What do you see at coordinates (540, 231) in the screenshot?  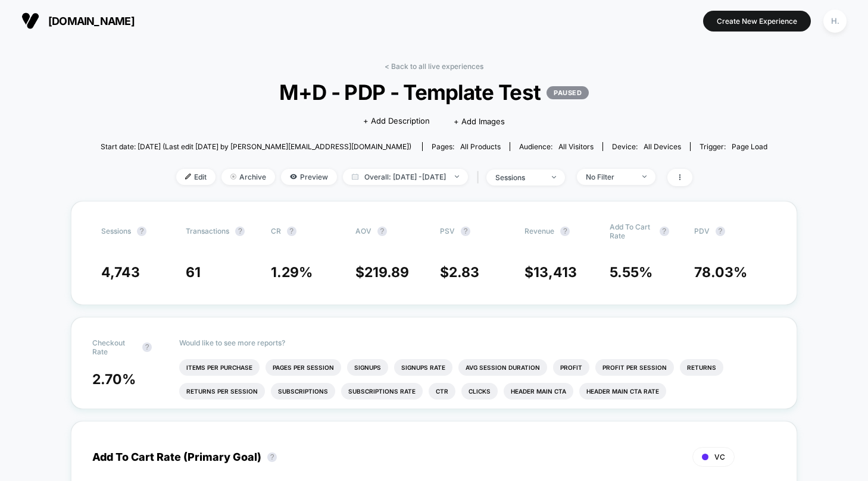 I see `span: Revenue` at bounding box center [540, 231].